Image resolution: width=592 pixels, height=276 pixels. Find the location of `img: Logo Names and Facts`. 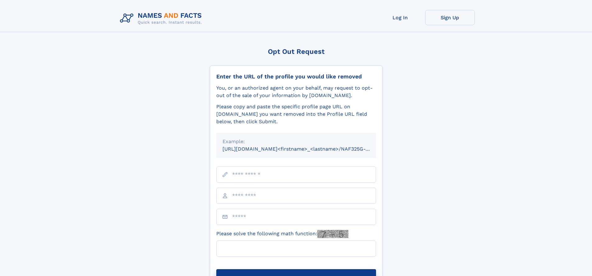

img: Logo Names and Facts is located at coordinates (162, 18).